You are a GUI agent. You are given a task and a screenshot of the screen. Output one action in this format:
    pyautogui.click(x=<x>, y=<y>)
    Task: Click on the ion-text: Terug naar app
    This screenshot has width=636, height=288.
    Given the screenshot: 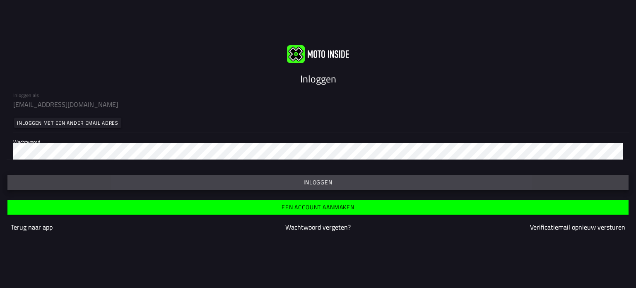 What is the action you would take?
    pyautogui.click(x=31, y=227)
    